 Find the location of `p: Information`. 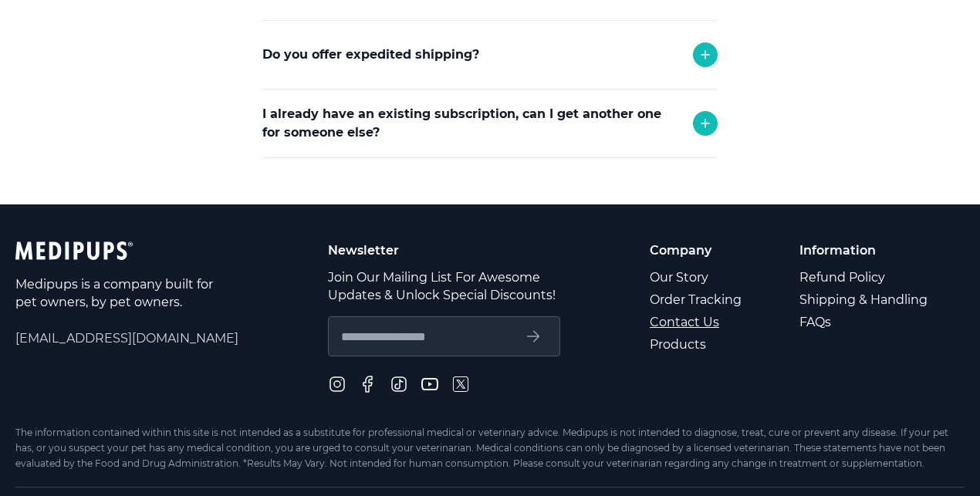

p: Information is located at coordinates (864, 250).